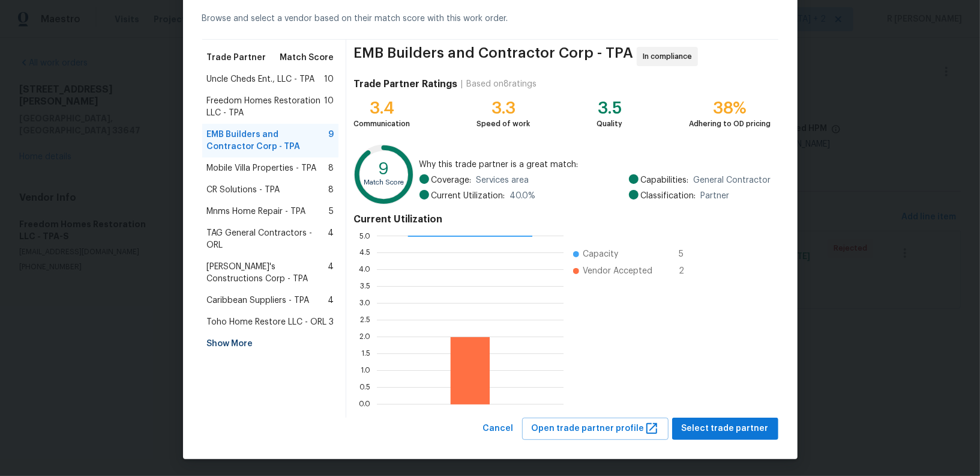  What do you see at coordinates (307, 58) in the screenshot?
I see `span: Match Score` at bounding box center [307, 58].